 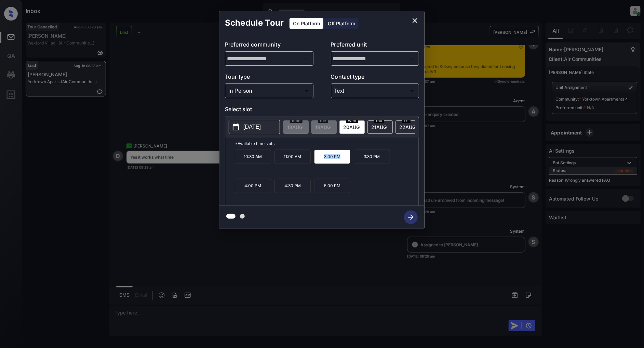 What do you see at coordinates (375, 78) in the screenshot?
I see `p: Contact type` at bounding box center [375, 78].